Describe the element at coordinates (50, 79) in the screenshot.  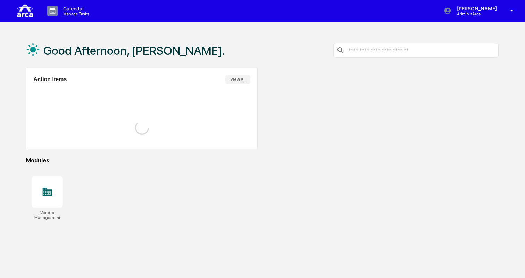
I see `h2: Action Items` at that location.